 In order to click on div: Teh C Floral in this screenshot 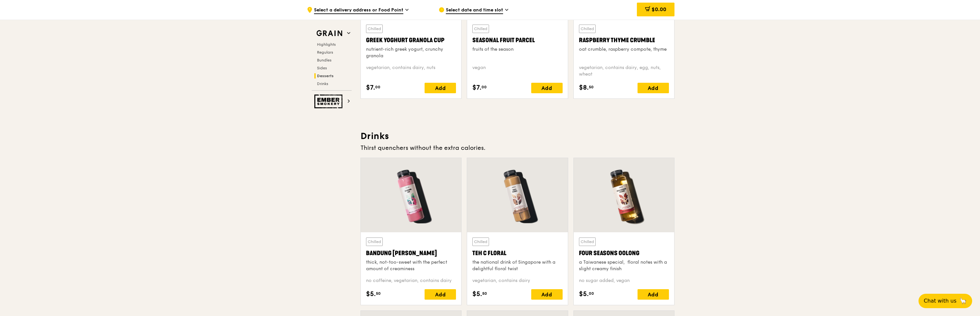, I will do `click(517, 253)`.